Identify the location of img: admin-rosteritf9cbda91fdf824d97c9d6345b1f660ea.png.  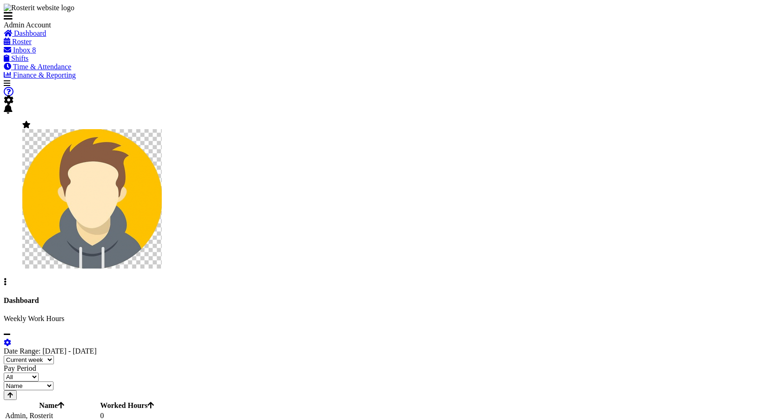
(92, 199).